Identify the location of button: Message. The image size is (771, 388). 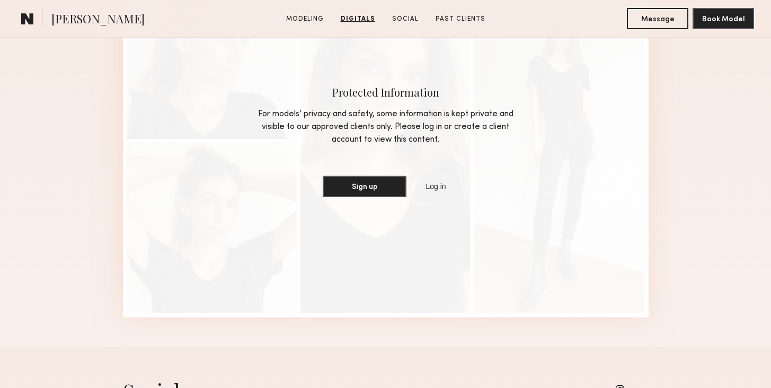
(658, 19).